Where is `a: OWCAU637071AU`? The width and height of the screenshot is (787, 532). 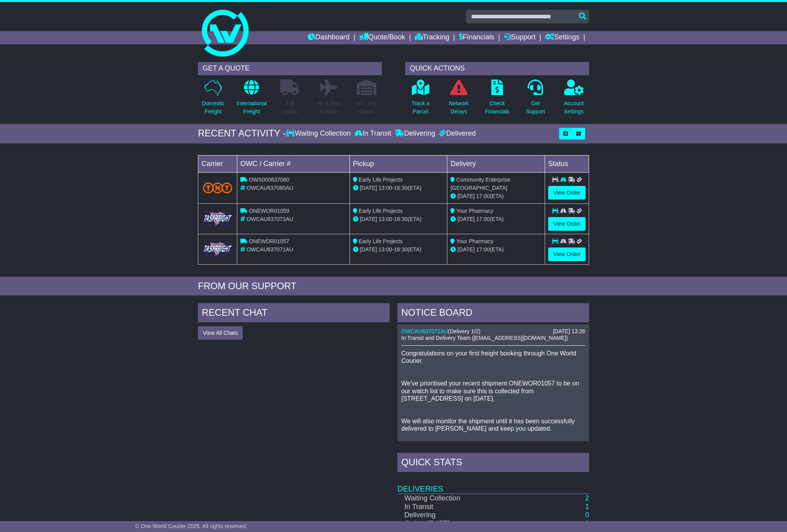 a: OWCAU637071AU is located at coordinates (425, 331).